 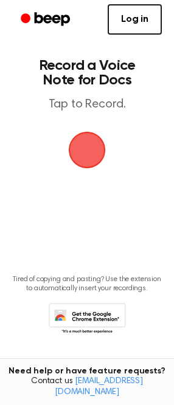 What do you see at coordinates (87, 387) in the screenshot?
I see `span: Contact us` at bounding box center [87, 387].